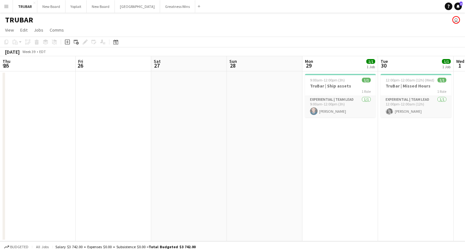 This screenshot has width=465, height=252. I want to click on app-job-card: 12:00pm-12:00am (12h) (Wed)1/1TruBar | Missed Hours1 RoleExperiential | Team Lead1/112:00pm-12:00..., so click(416, 96).